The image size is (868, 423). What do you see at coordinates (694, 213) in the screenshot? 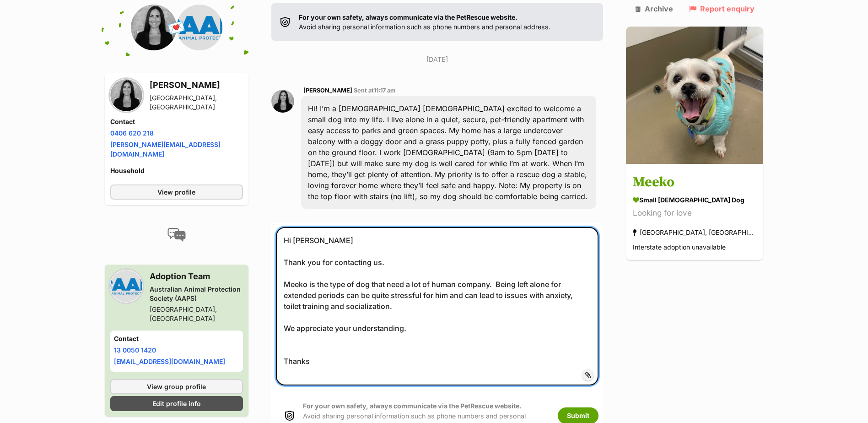
I see `div: Looking for love` at bounding box center [694, 213].